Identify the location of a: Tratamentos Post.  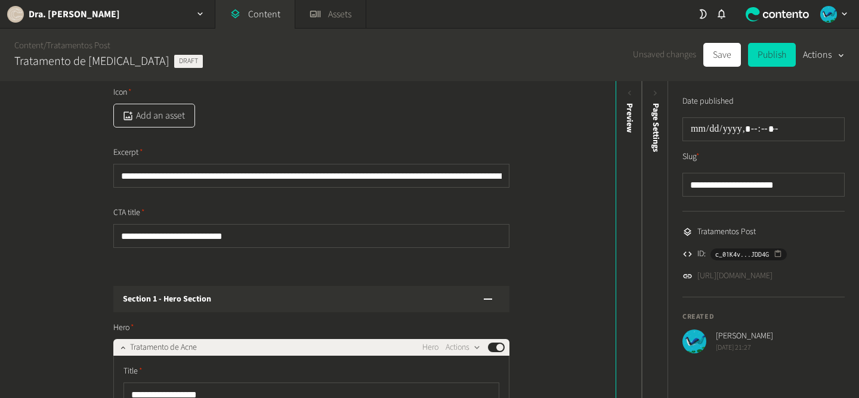
(78, 45).